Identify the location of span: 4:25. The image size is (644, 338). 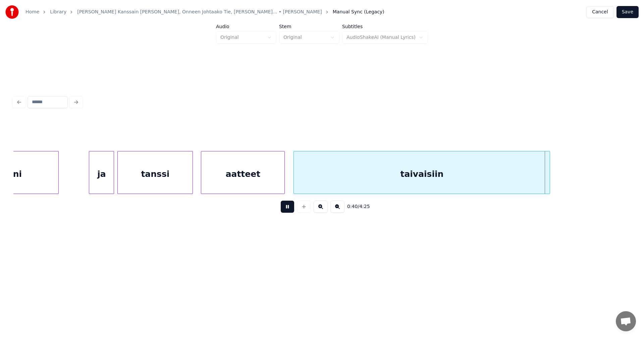
(364, 207).